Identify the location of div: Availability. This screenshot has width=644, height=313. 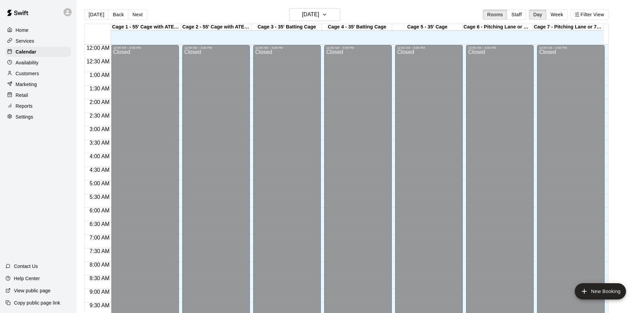
(38, 63).